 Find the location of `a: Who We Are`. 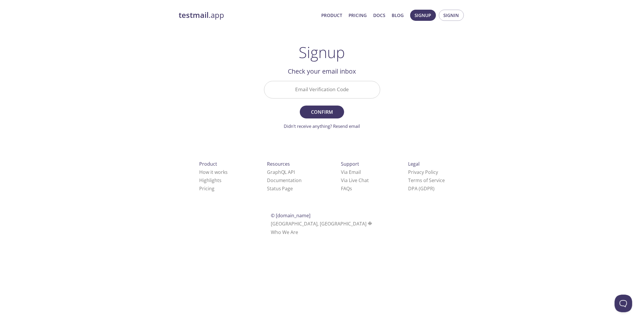

a: Who We Are is located at coordinates (284, 232).